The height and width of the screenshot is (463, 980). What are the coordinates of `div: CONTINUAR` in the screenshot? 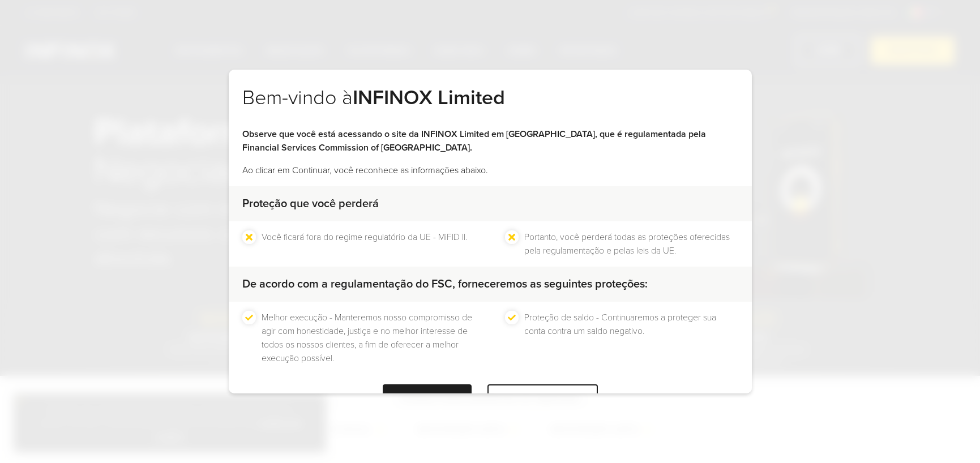 It's located at (427, 398).